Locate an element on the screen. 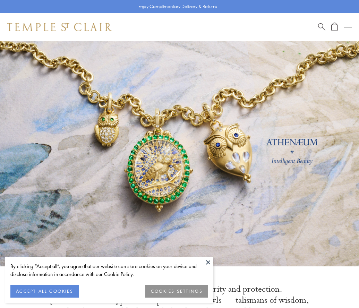 This screenshot has height=308, width=359. a: Search is located at coordinates (322, 27).